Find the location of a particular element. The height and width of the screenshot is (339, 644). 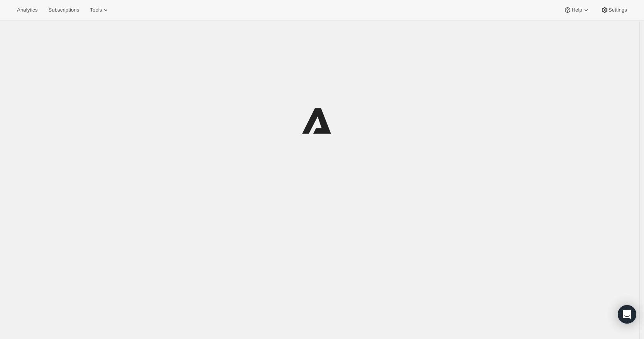

span: Analytics is located at coordinates (27, 10).